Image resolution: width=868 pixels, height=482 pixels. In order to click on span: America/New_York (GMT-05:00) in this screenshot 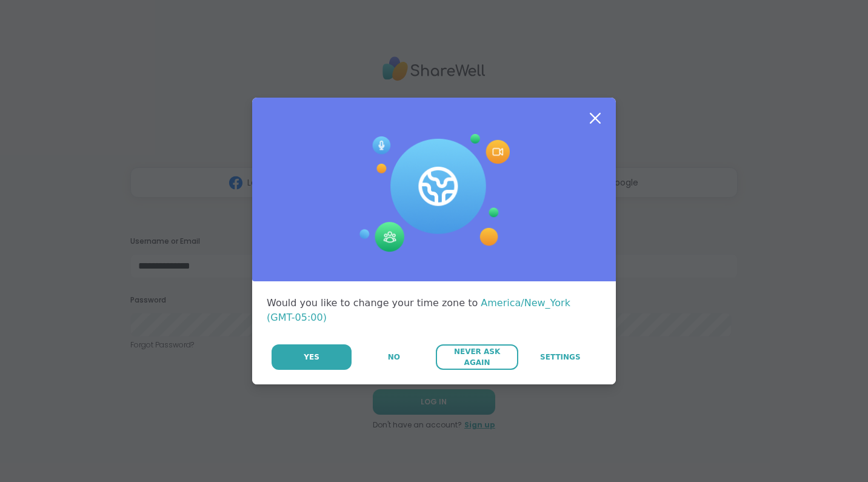, I will do `click(418, 310)`.